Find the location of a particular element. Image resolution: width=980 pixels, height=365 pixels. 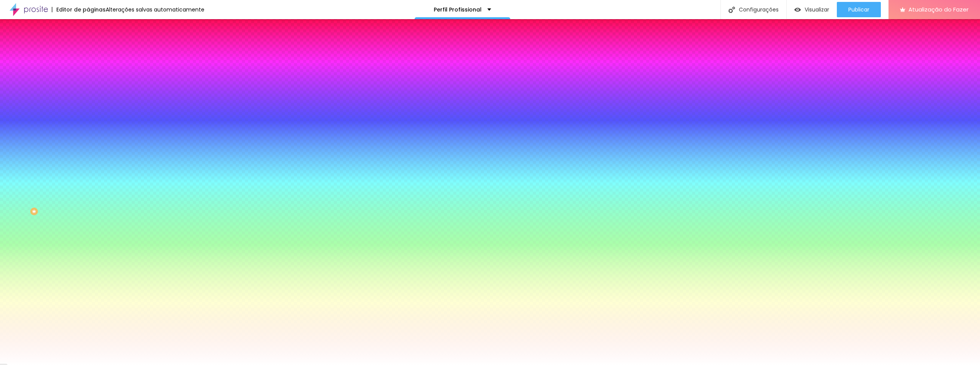

font: Alterações salvas automaticamente is located at coordinates (155, 10).